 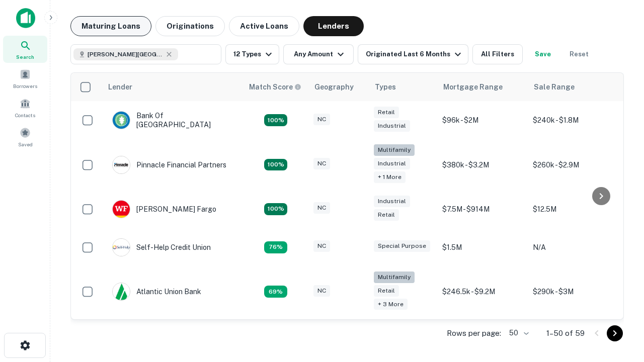 What do you see at coordinates (619, 305) in the screenshot?
I see `div: Chat Widget` at bounding box center [619, 305].